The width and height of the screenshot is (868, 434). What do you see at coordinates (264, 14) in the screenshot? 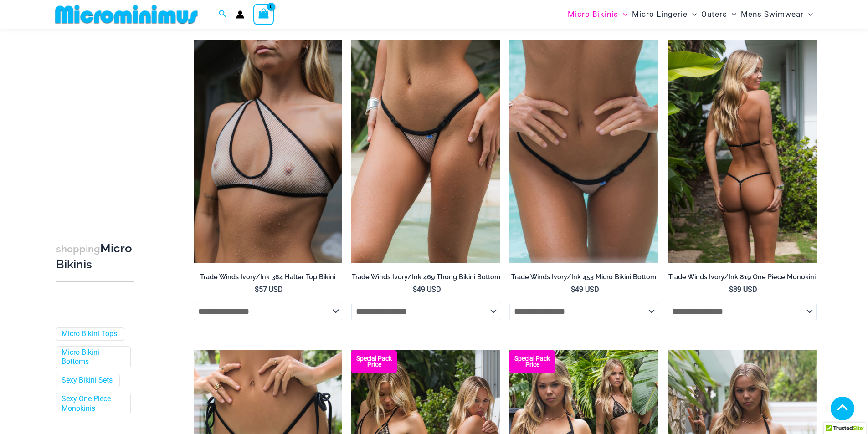
I see `a: View Shopping Cart, empty` at bounding box center [264, 14].